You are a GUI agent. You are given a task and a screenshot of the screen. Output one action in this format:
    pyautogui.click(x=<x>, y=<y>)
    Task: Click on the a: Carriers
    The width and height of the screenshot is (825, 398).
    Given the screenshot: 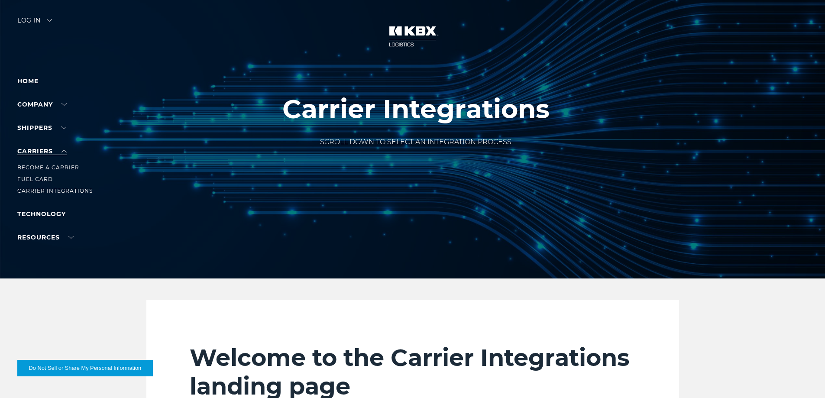 What is the action you would take?
    pyautogui.click(x=42, y=151)
    